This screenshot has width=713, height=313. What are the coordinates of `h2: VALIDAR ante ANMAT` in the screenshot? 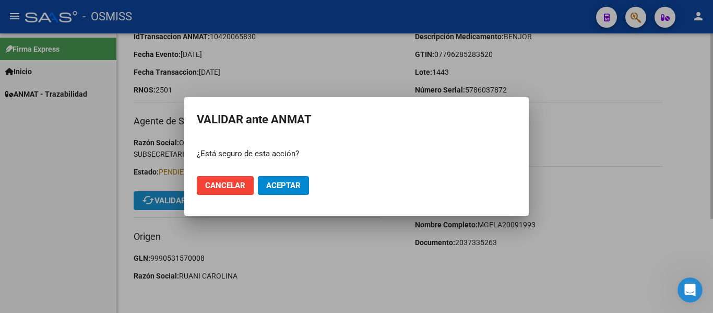 It's located at (357, 120).